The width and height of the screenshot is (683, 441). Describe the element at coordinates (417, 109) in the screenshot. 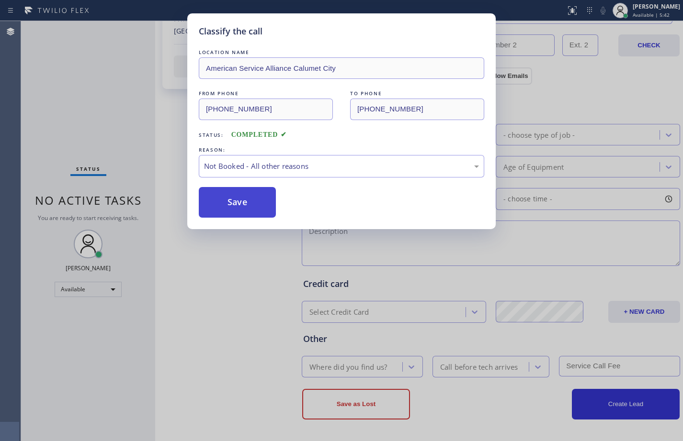

I see `input: To phone` at that location.